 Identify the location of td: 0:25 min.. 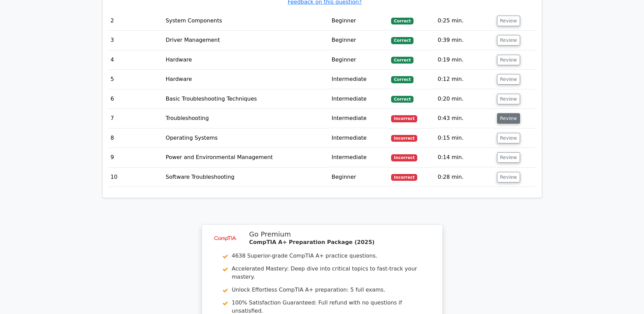
(465, 21).